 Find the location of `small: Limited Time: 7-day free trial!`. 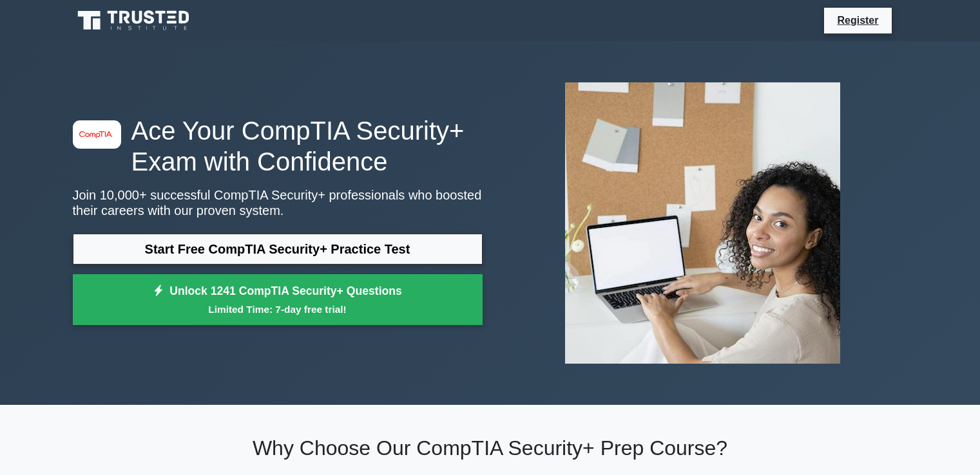

small: Limited Time: 7-day free trial! is located at coordinates (278, 309).